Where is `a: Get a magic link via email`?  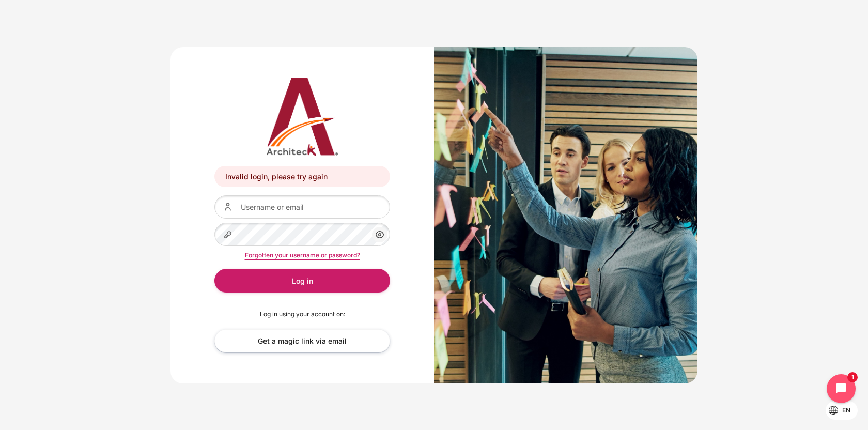 a: Get a magic link via email is located at coordinates (302, 341).